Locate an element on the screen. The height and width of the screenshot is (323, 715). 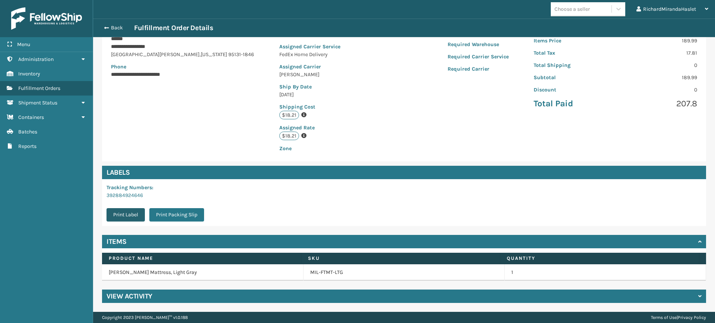
span: Fulfillment Orders is located at coordinates (39, 88).